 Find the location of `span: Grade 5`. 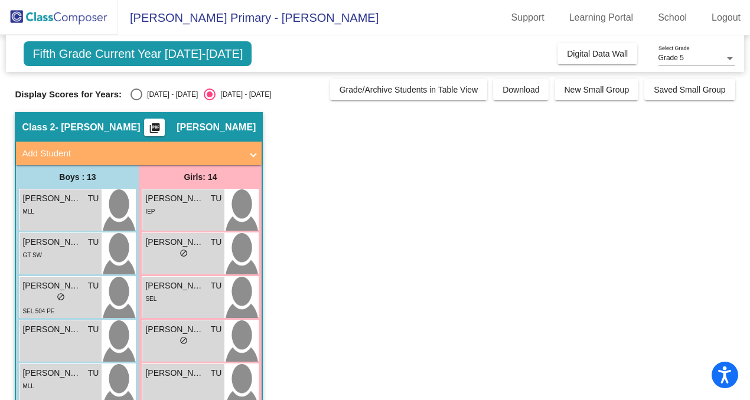

span: Grade 5 is located at coordinates (671, 58).